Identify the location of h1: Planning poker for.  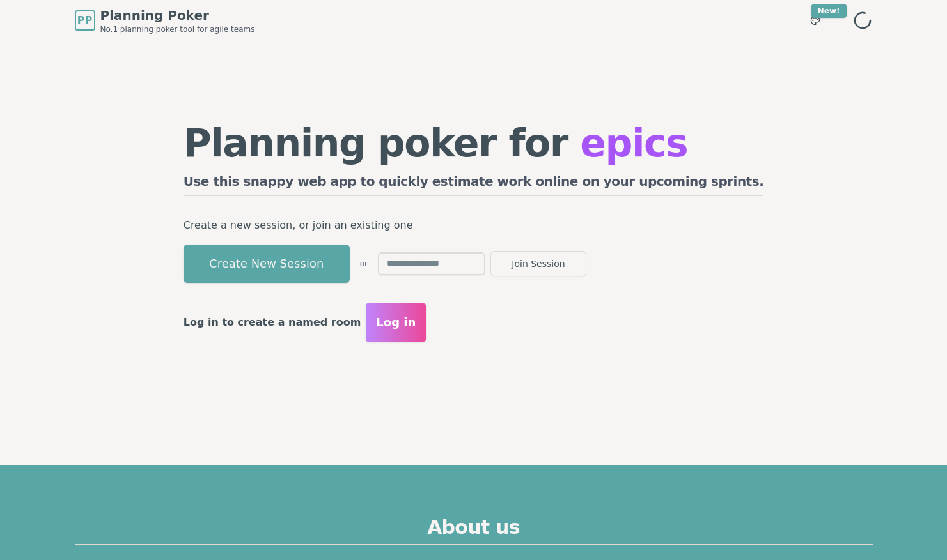
(474, 143).